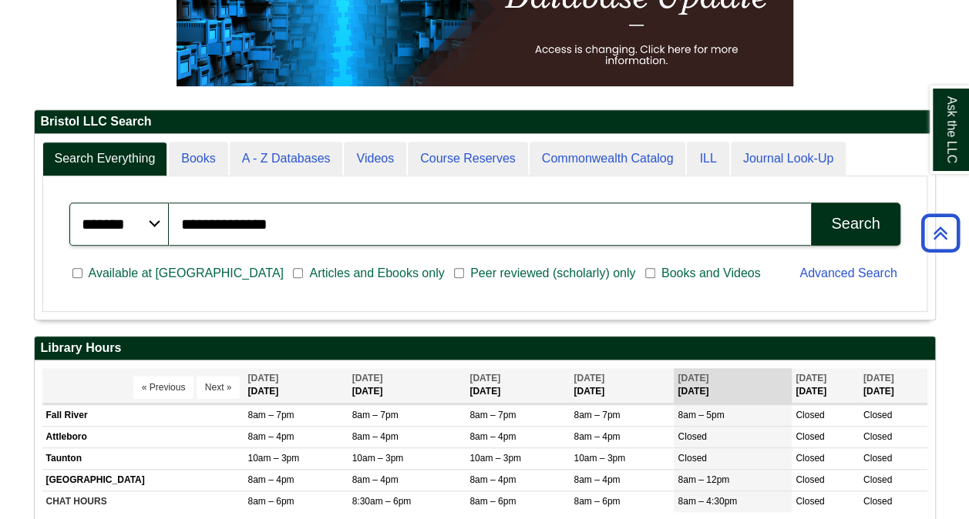  Describe the element at coordinates (375, 159) in the screenshot. I see `a: Videos` at that location.